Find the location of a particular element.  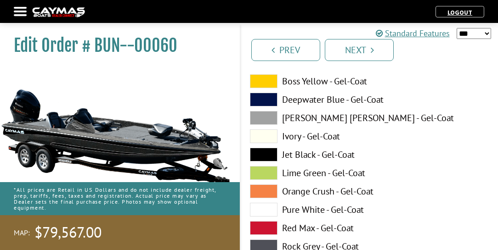

label: Deepwater Blue - Gel-Coat is located at coordinates (305, 100).